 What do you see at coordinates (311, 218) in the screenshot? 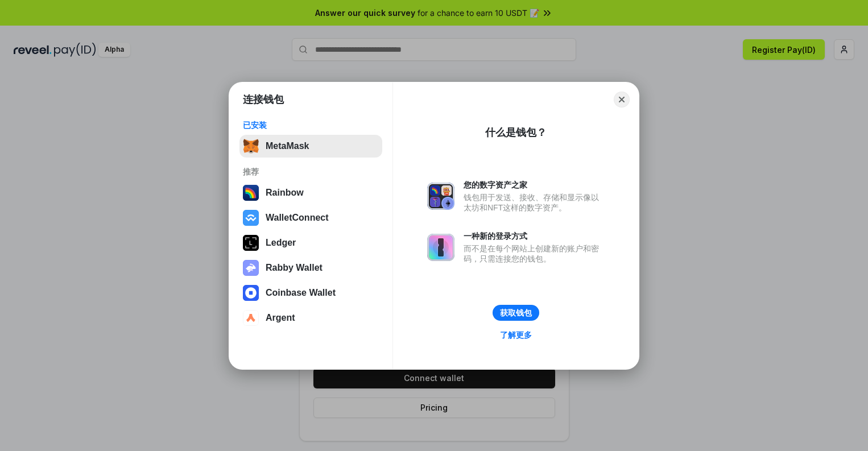
I see `button: WalletConnect` at bounding box center [311, 218].